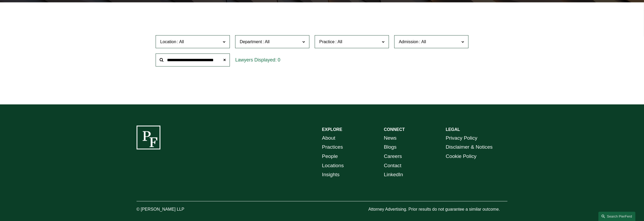 Image resolution: width=644 pixels, height=221 pixels. Describe the element at coordinates (390, 147) in the screenshot. I see `a: Blogs` at that location.